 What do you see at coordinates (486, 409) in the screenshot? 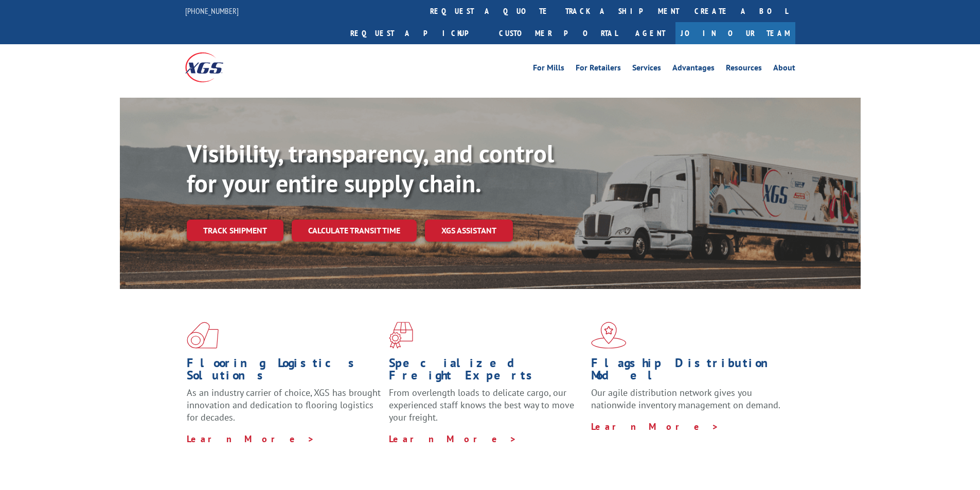
I see `p: From overlength loads to delicate cargo, our experienced staff knows the best way to move your fr...` at bounding box center [486, 409].